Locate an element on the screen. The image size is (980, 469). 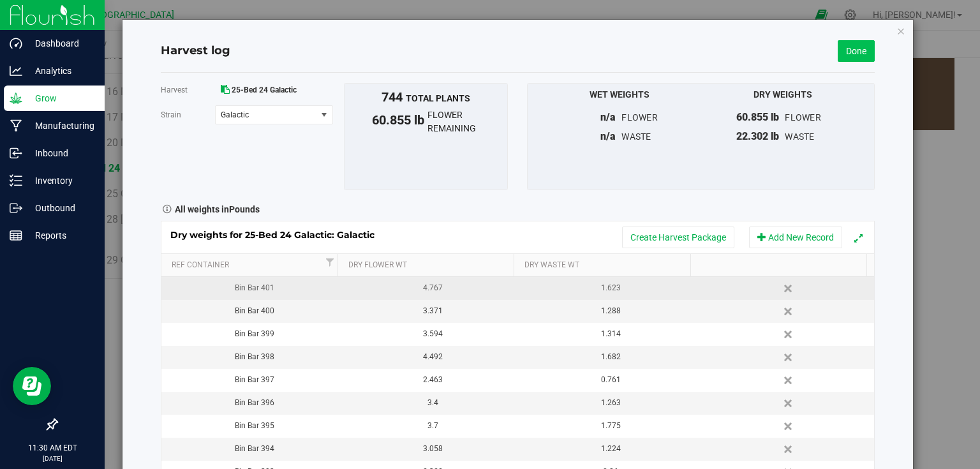
span: 22.302 lb is located at coordinates (757, 136).